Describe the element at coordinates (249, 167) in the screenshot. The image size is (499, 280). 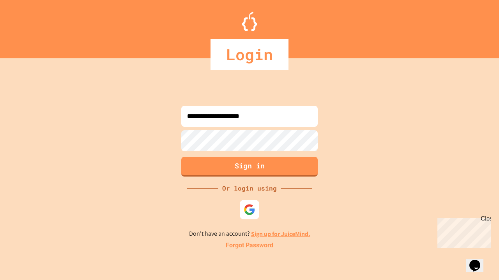
I see `button: Sign in` at that location.